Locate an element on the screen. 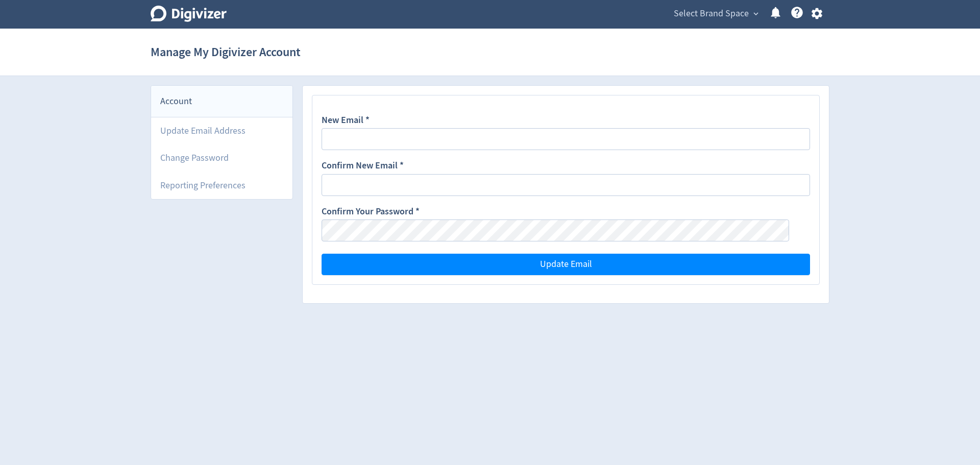 The width and height of the screenshot is (980, 465). h1: Manage My Digivizer Account is located at coordinates (226, 52).